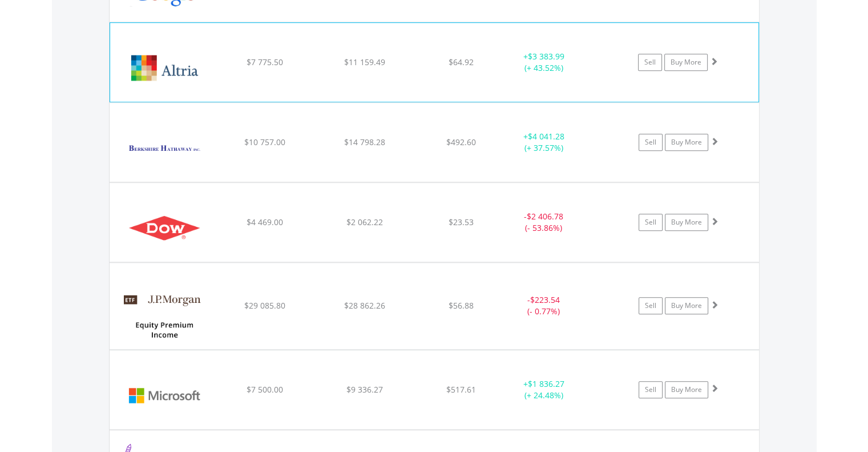  I want to click on span: $223.54, so click(546, 300).